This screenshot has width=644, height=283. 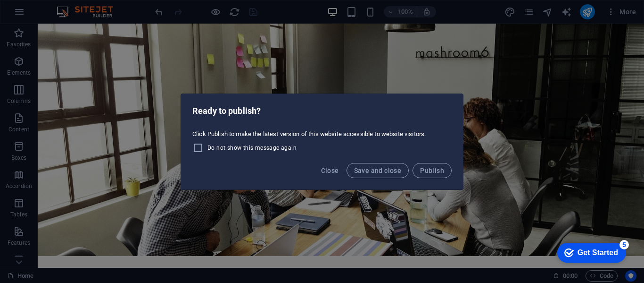 I want to click on div: Click Publish to make the latest version of this website accessible to website visitors., so click(x=322, y=142).